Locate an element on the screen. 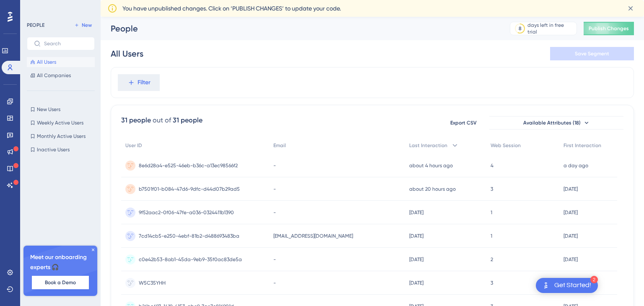 Image resolution: width=644 pixels, height=306 pixels. span: Meet our onboarding experts 🎧 is located at coordinates (60, 262).